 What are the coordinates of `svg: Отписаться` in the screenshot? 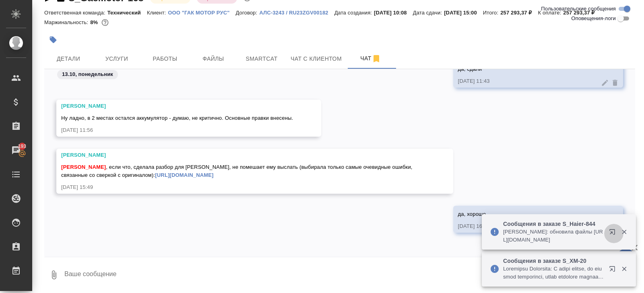 It's located at (376, 59).